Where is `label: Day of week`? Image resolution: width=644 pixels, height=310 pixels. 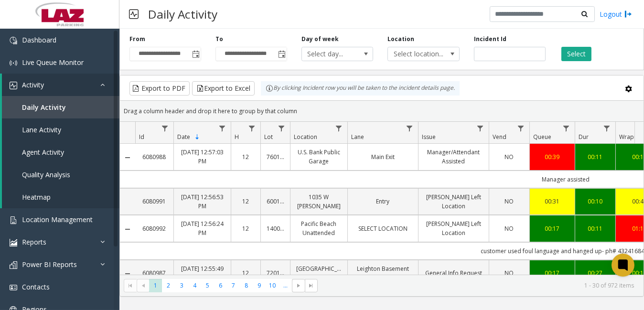
label: Day of week is located at coordinates (320, 39).